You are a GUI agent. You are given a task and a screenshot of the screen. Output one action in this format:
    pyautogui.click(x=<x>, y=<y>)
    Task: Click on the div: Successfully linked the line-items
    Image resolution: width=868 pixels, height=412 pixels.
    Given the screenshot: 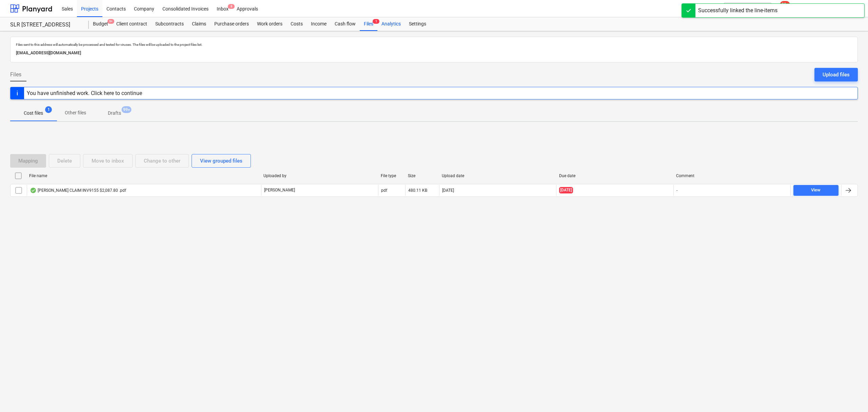 What is the action you would take?
    pyautogui.click(x=738, y=11)
    